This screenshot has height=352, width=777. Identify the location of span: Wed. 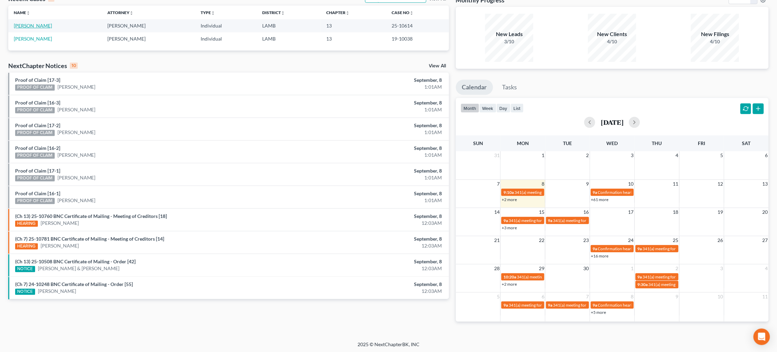
(612, 143).